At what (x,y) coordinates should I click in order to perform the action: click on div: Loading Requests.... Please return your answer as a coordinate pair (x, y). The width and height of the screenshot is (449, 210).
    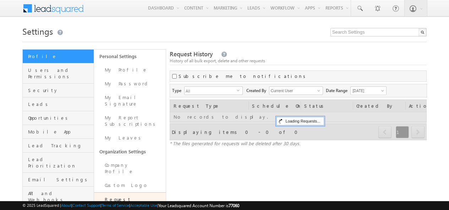
    Looking at the image, I should click on (300, 121).